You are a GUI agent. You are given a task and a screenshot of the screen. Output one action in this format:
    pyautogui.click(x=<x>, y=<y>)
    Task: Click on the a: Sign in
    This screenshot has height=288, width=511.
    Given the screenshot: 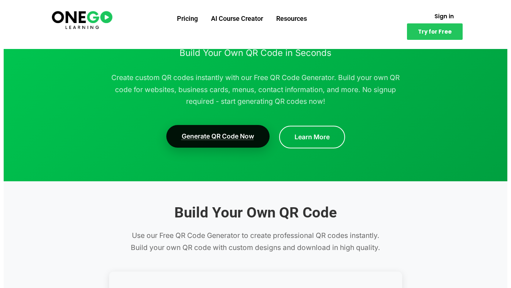 What is the action you would take?
    pyautogui.click(x=444, y=16)
    